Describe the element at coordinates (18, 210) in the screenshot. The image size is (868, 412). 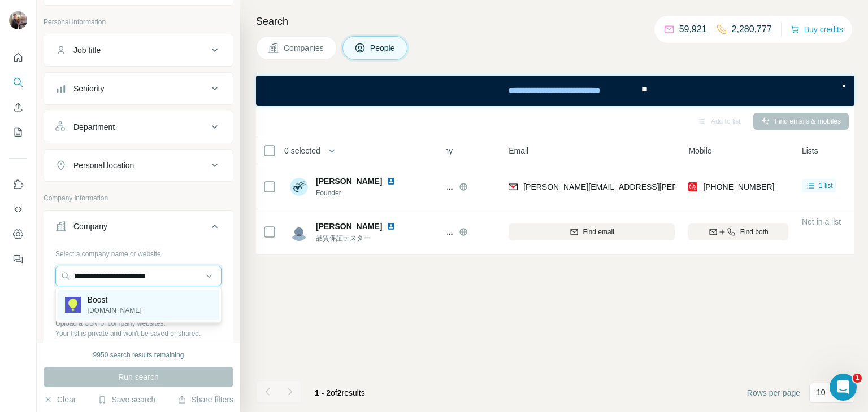
I see `button: Use Surfe API` at that location.